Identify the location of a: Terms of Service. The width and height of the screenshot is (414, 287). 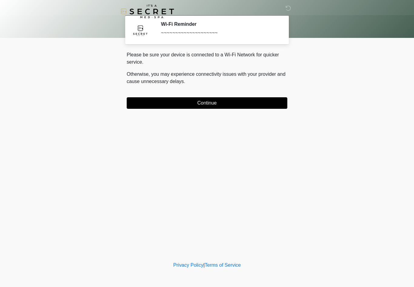
(223, 265).